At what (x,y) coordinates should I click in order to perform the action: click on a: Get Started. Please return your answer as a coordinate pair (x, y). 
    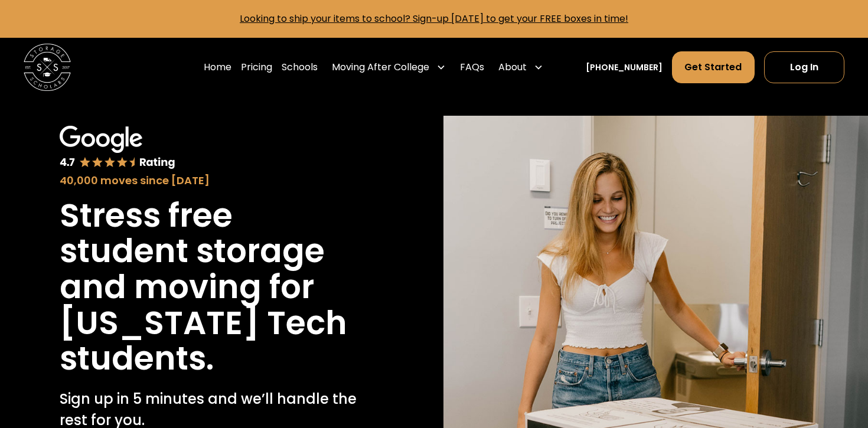
    Looking at the image, I should click on (712, 67).